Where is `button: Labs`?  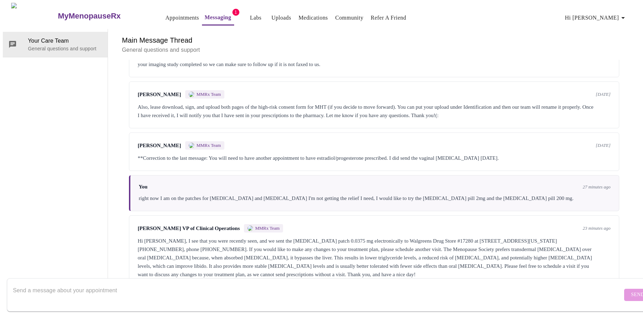 button: Labs is located at coordinates (256, 18).